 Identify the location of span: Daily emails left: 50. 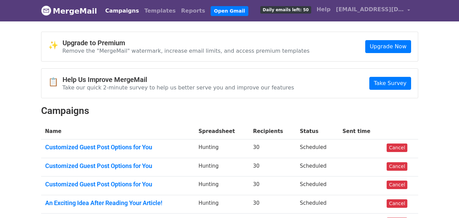
(285, 10).